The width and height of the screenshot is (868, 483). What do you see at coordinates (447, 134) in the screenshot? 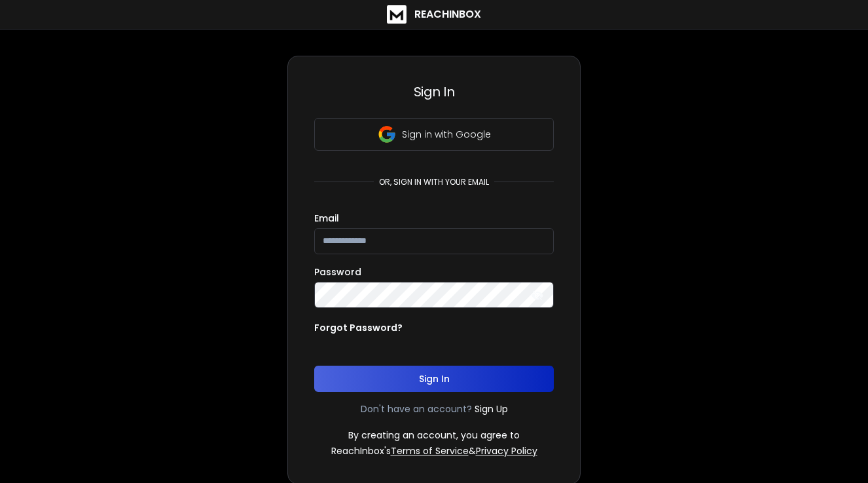
I see `p: Sign in with Google` at bounding box center [447, 134].